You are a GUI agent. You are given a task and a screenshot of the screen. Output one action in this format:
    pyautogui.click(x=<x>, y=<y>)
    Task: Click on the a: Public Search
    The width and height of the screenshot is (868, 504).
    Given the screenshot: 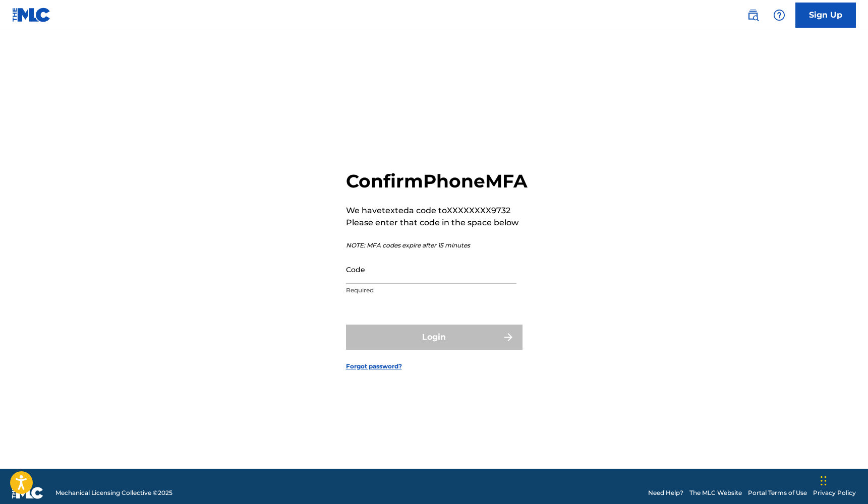 What is the action you would take?
    pyautogui.click(x=753, y=15)
    